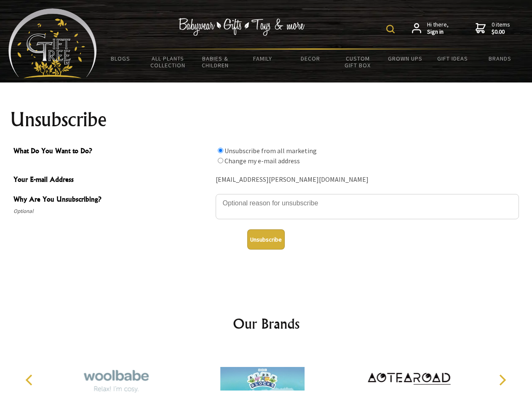  What do you see at coordinates (438, 32) in the screenshot?
I see `strong: Sign in` at bounding box center [438, 32].